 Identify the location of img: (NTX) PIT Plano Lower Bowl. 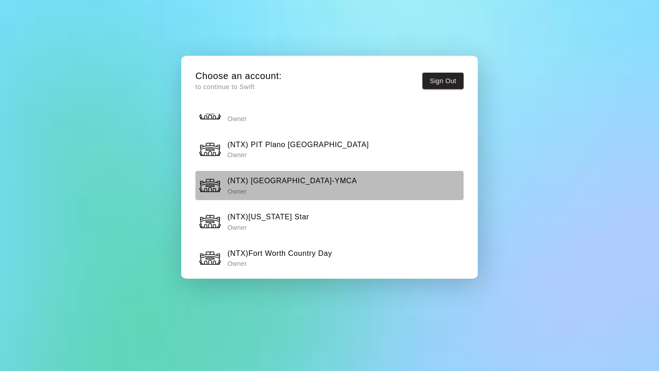
(210, 150).